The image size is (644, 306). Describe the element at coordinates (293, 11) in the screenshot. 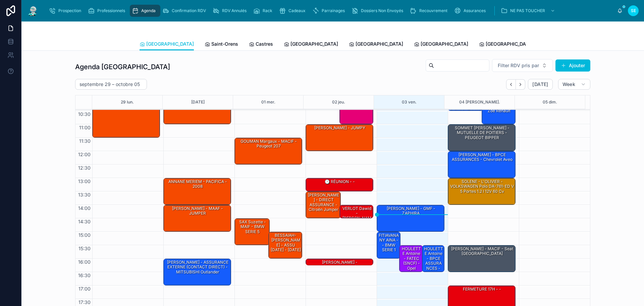

I see `a: Cadeaux` at that location.